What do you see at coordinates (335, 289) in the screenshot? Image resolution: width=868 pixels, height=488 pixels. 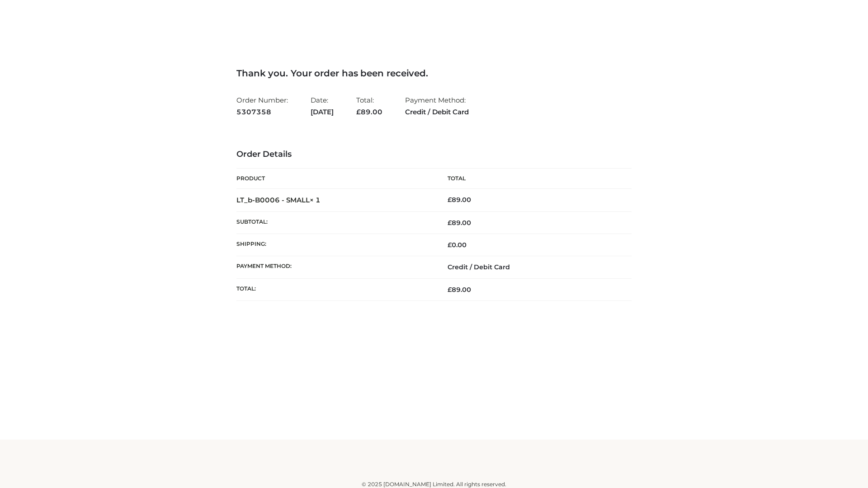 I see `th: Total:` at bounding box center [335, 289].